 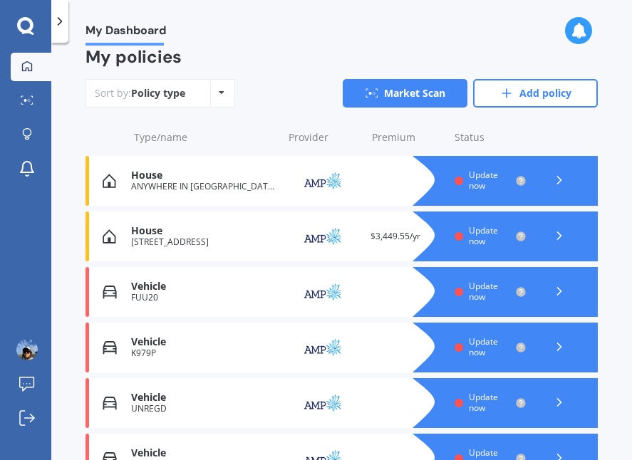 I want to click on div: K979P, so click(x=203, y=353).